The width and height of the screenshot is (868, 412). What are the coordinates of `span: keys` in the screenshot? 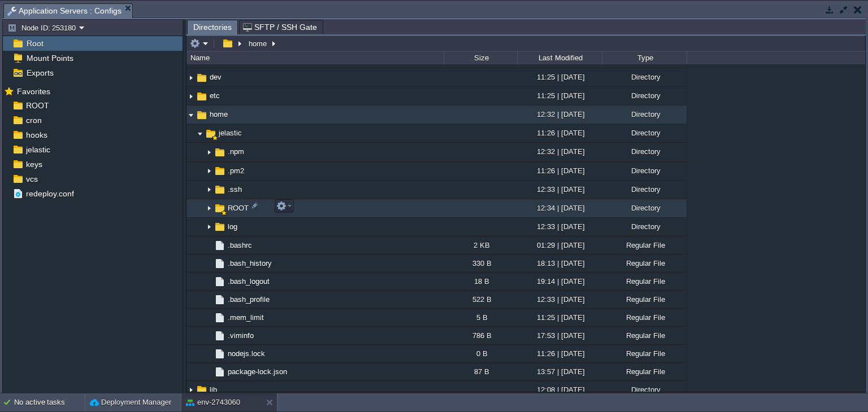 It's located at (34, 164).